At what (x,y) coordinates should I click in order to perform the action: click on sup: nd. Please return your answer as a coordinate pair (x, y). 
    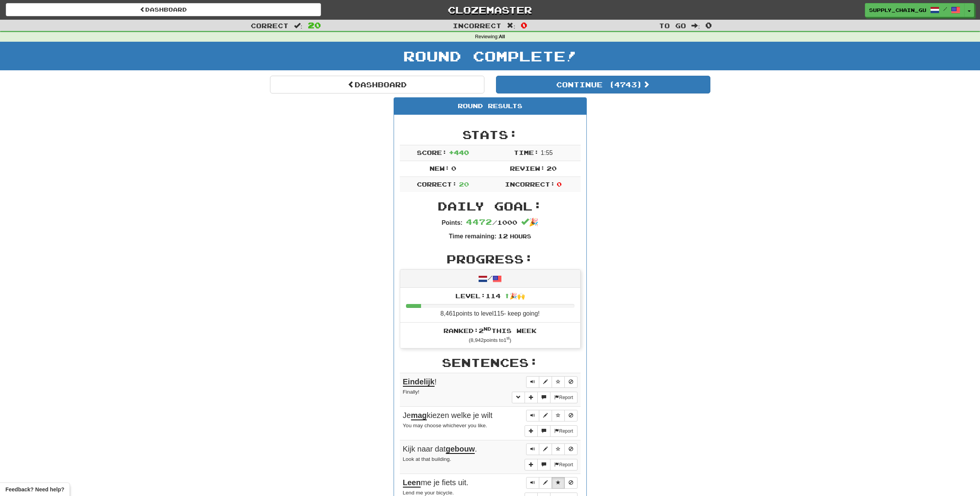
    Looking at the image, I should click on (487, 328).